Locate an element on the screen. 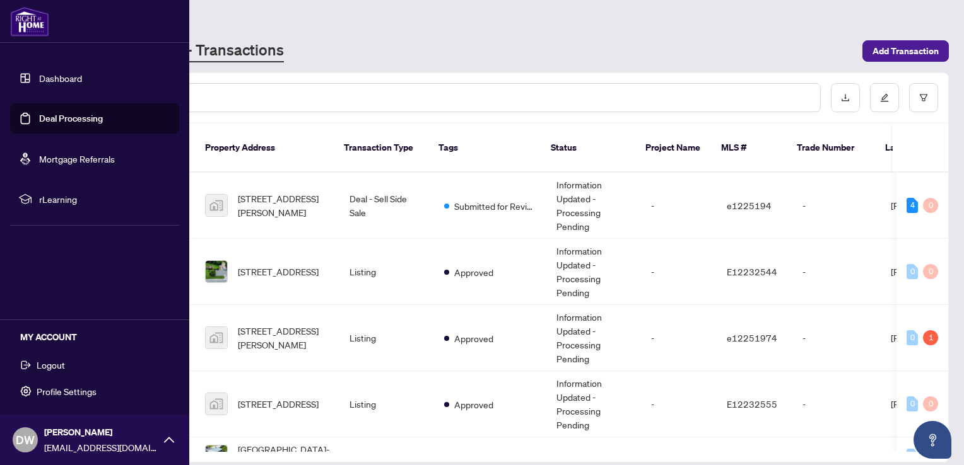 Image resolution: width=964 pixels, height=465 pixels. button: download is located at coordinates (845, 98).